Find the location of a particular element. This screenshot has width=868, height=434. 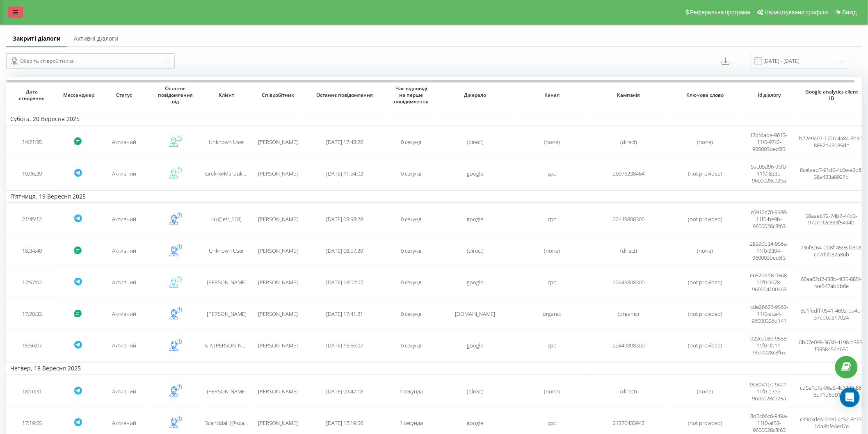

td: 21:45:12 is located at coordinates (31, 219).